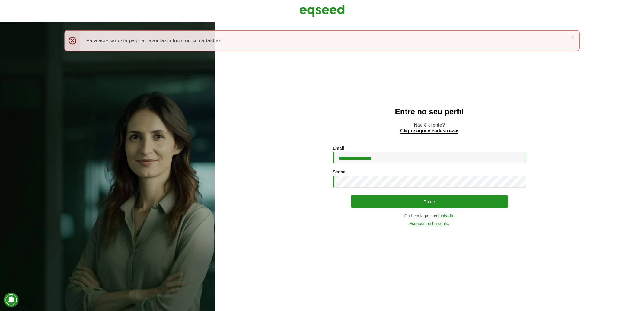  I want to click on a: Esqueci minha senha, so click(429, 224).